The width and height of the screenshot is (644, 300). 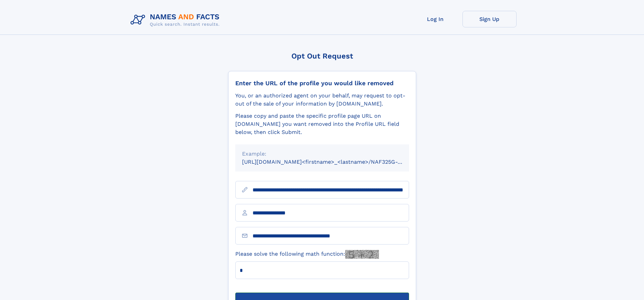 What do you see at coordinates (176, 20) in the screenshot?
I see `img: Logo Names and Facts` at bounding box center [176, 20].